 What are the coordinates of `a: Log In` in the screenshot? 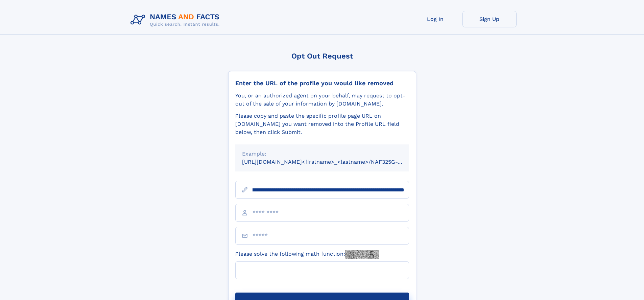 It's located at (436, 19).